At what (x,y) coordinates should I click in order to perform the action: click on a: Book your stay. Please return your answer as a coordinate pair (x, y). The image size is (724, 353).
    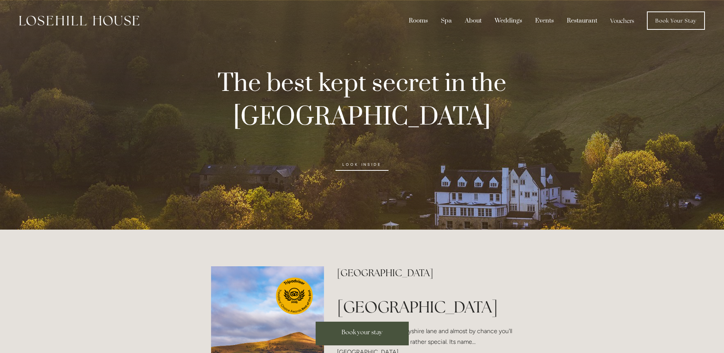
    Looking at the image, I should click on (362, 333).